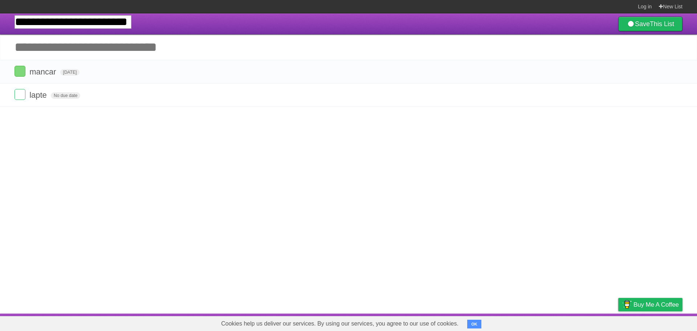 Image resolution: width=697 pixels, height=331 pixels. I want to click on span: Buy me a coffee, so click(656, 304).